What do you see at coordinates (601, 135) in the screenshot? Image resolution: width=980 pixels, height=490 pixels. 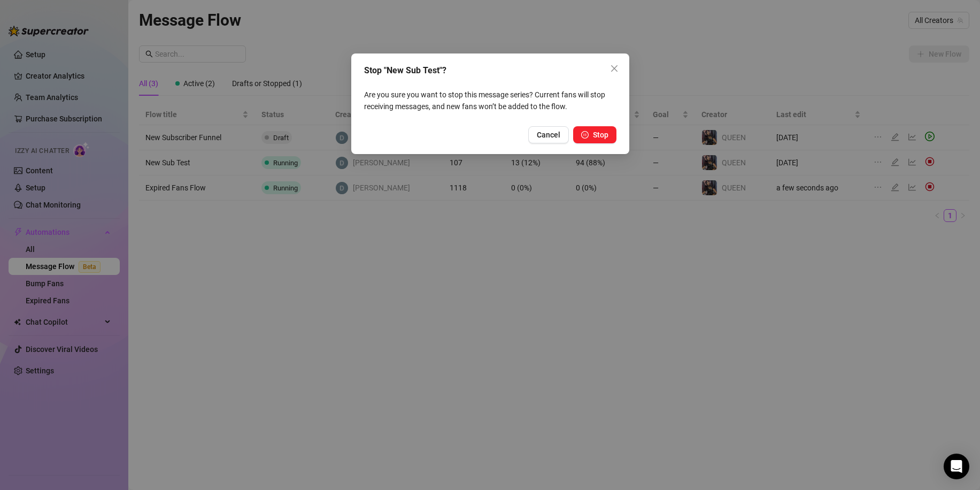 I see `span: Stop` at bounding box center [601, 135].